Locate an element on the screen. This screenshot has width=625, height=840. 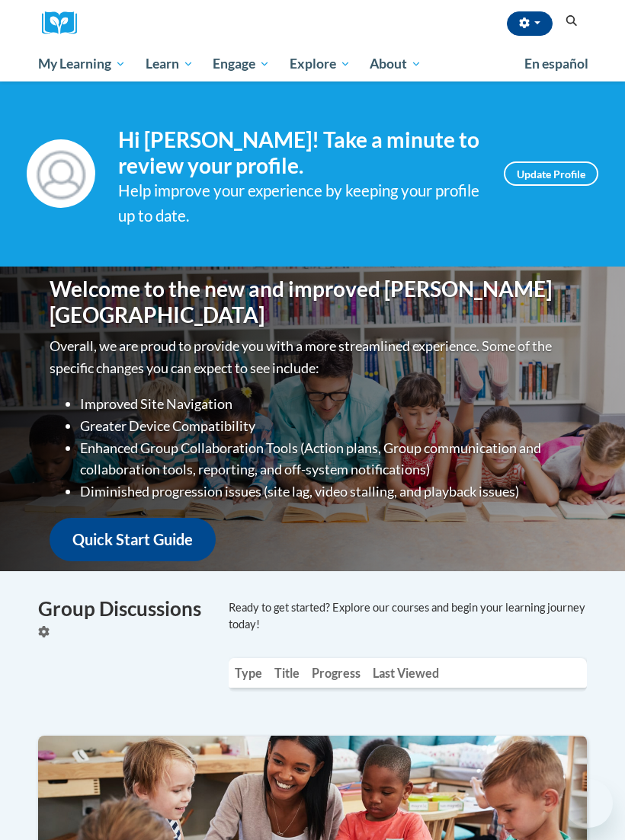
th: Type is located at coordinates (249, 672).